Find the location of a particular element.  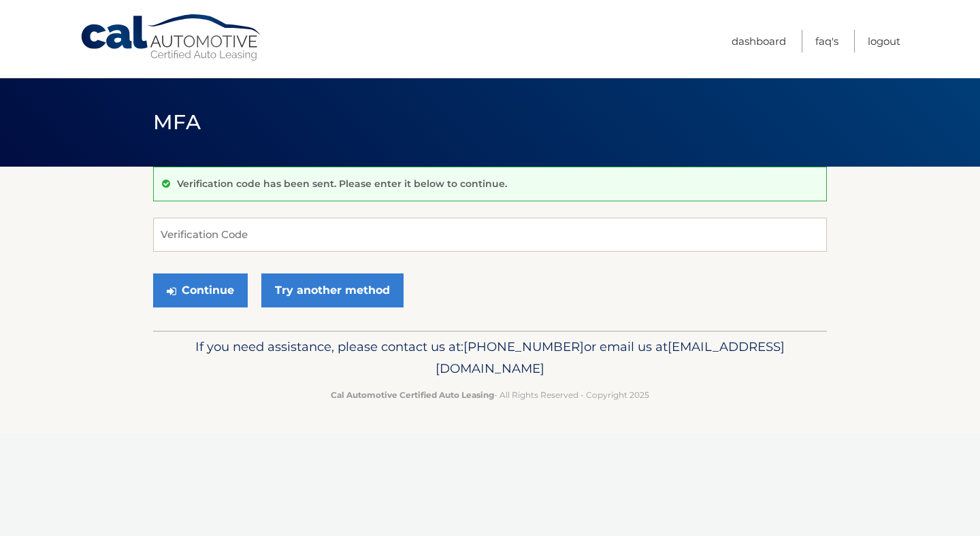

input: Verification Code is located at coordinates (490, 235).